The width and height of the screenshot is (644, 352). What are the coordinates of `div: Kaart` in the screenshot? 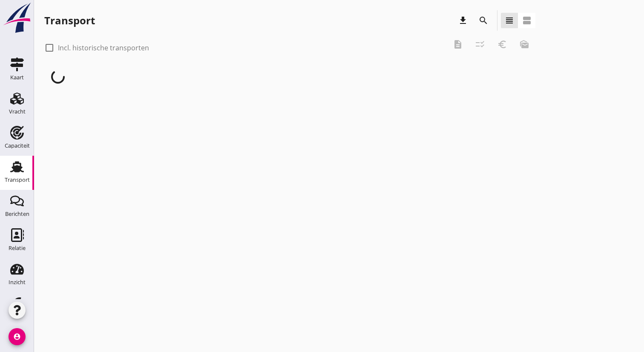 It's located at (17, 77).